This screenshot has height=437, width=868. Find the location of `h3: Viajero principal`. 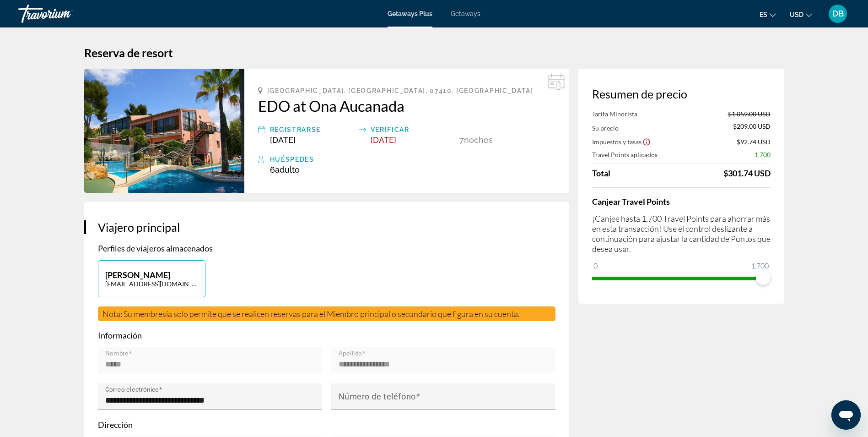

h3: Viajero principal is located at coordinates (326, 227).